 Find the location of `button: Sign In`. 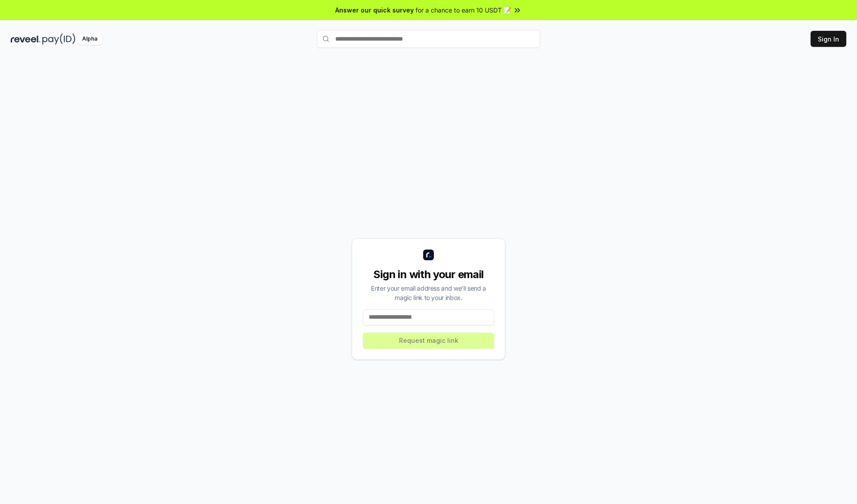

button: Sign In is located at coordinates (828, 39).